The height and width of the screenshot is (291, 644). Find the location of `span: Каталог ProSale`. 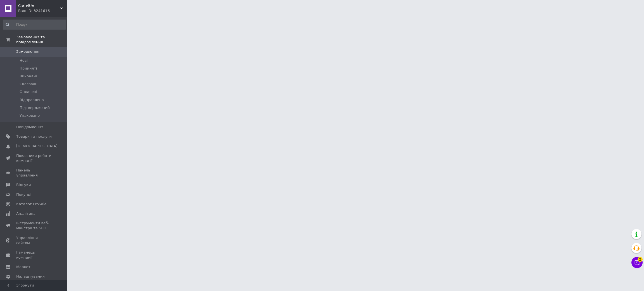

span: Каталог ProSale is located at coordinates (31, 204).